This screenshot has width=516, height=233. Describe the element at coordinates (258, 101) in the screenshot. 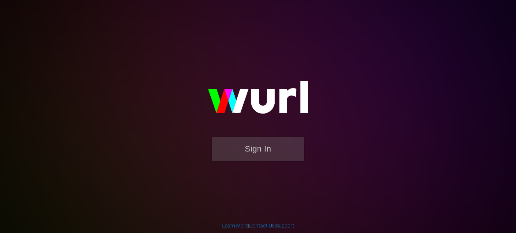

I see `img: wurl-logo-on-black-223613ac3d8ba8fe6dc639794a292ebdb59501304c7dfd60c99c58986ef67473.svg` at that location.